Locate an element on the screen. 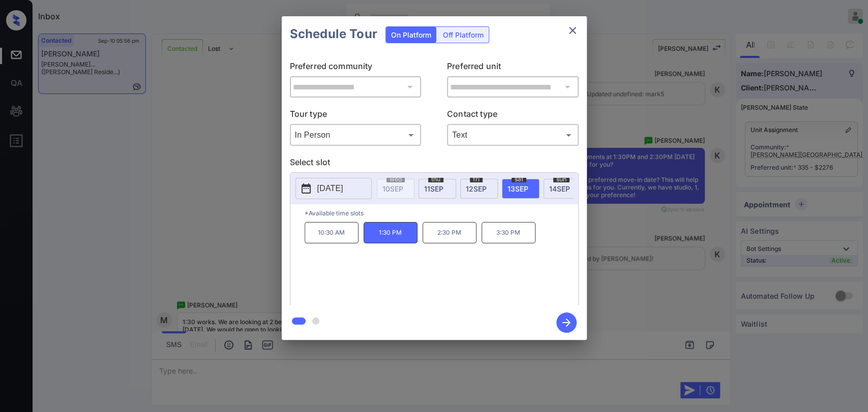 The width and height of the screenshot is (868, 412). button: close is located at coordinates (573, 30).